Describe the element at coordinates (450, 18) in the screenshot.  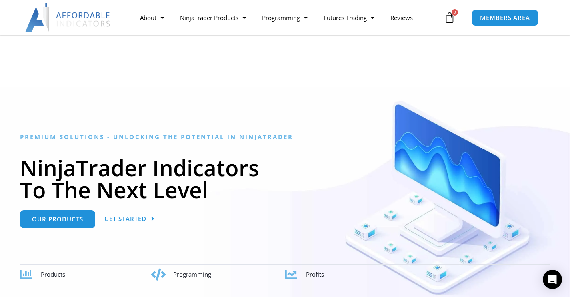
I see `a: 0` at that location.